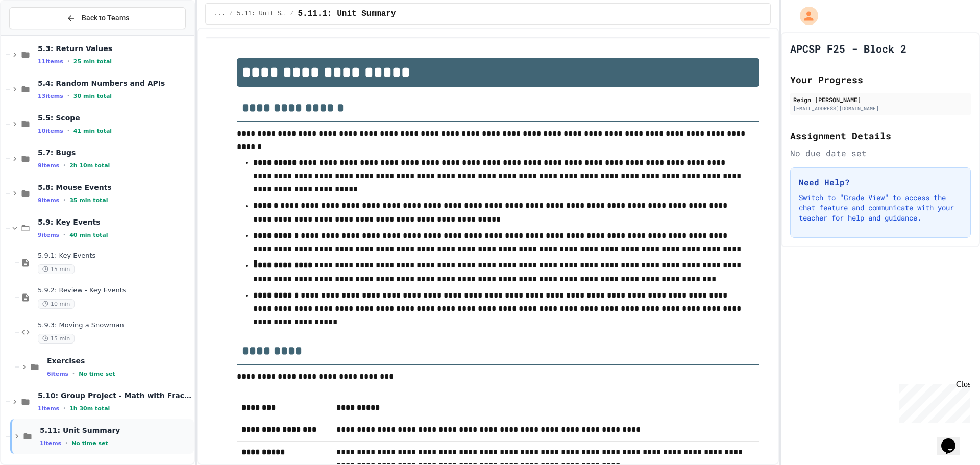 This screenshot has width=980, height=465. Describe the element at coordinates (51, 131) in the screenshot. I see `span: 10 items` at that location.